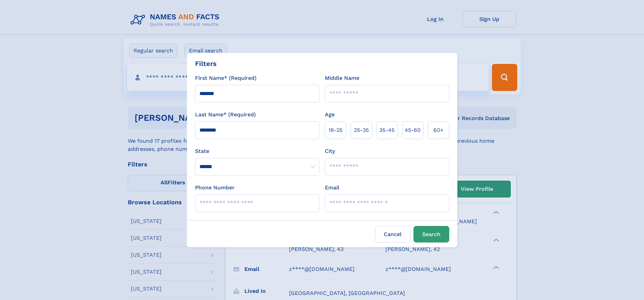  What do you see at coordinates (332, 188) in the screenshot?
I see `label: Email` at bounding box center [332, 188].